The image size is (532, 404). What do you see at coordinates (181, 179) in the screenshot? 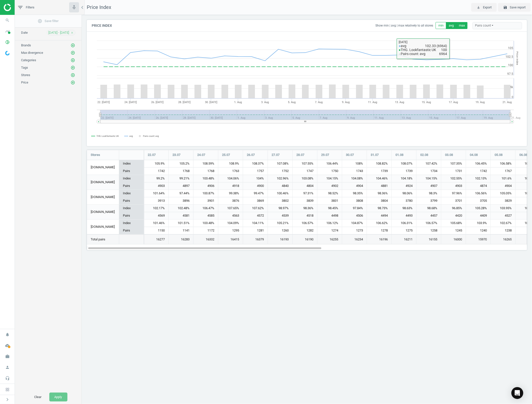
I see `div: 99.21%` at bounding box center [181, 179].